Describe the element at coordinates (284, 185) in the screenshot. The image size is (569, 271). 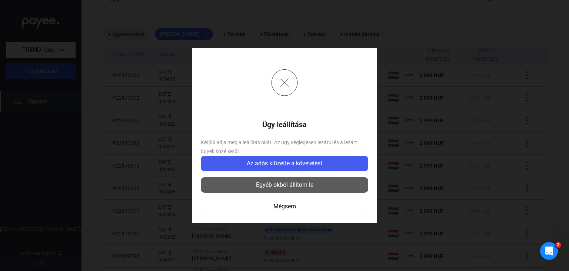
I see `div: Egyéb okból állítom le` at that location.